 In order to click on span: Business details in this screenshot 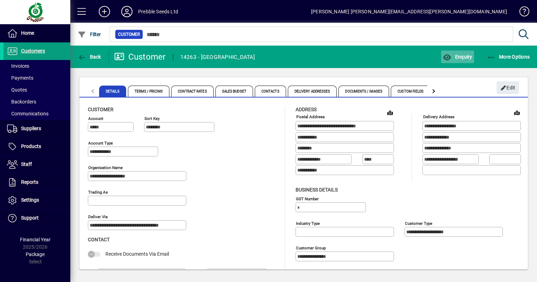, I will do `click(316, 190)`.